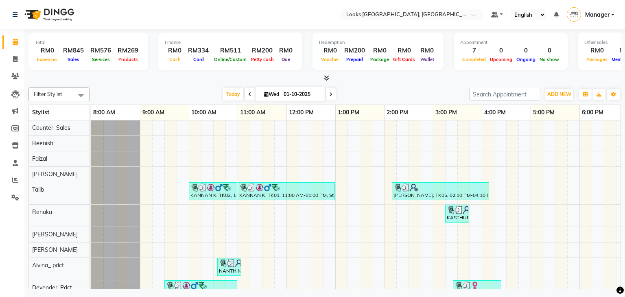 This screenshot has width=625, height=297. Describe the element at coordinates (272, 94) in the screenshot. I see `span: Wed` at that location.